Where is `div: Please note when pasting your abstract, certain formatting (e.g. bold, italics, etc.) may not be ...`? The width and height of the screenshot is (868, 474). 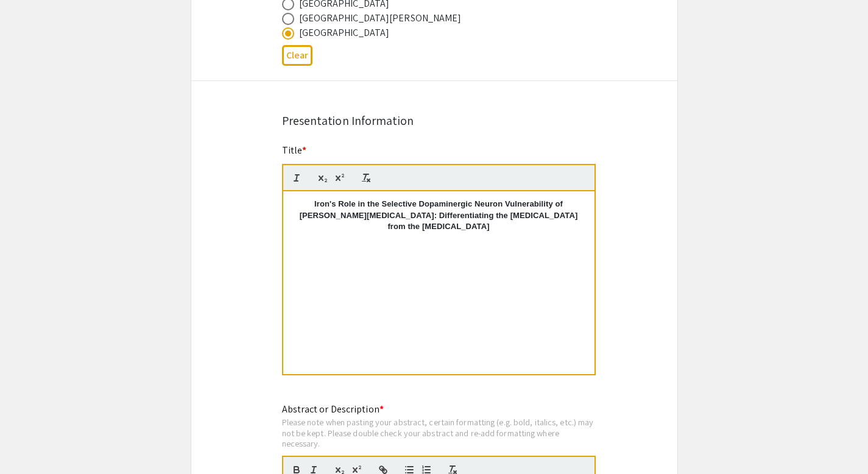 div: Please note when pasting your abstract, certain formatting (e.g. bold, italics, etc.) may not be ... is located at coordinates (439, 433).